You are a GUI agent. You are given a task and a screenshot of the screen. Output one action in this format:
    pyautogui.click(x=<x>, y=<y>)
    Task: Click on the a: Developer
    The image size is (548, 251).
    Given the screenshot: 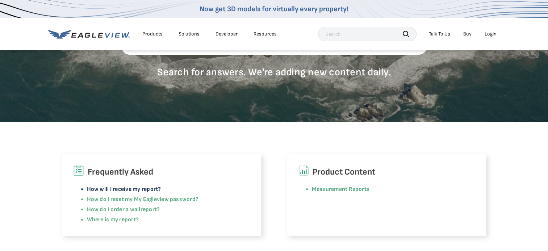 What is the action you would take?
    pyautogui.click(x=227, y=34)
    